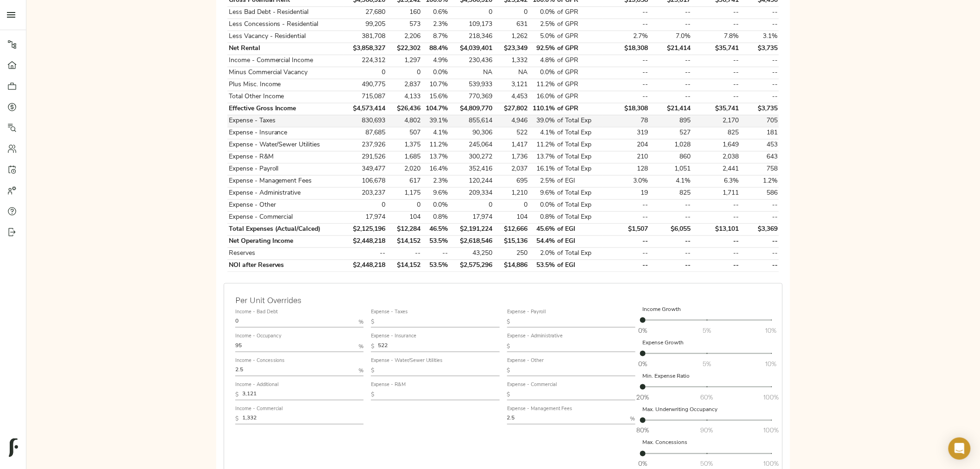 The height and width of the screenshot is (469, 980). Describe the element at coordinates (626, 157) in the screenshot. I see `td: 210` at that location.